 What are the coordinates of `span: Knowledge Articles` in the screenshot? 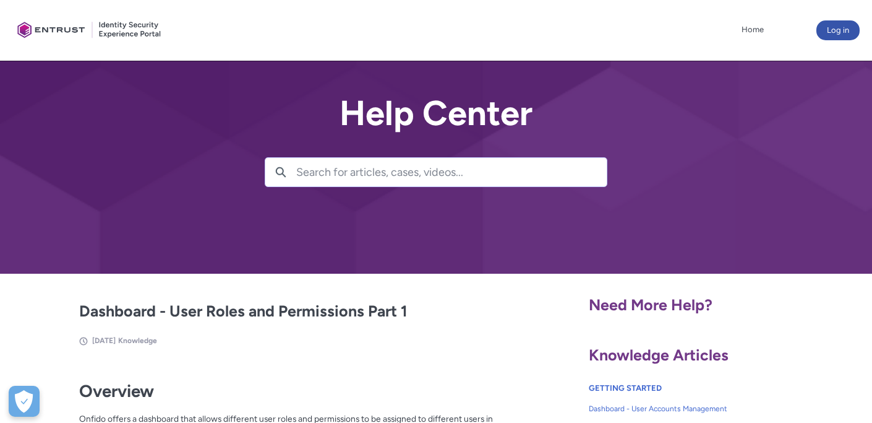 It's located at (659, 354).